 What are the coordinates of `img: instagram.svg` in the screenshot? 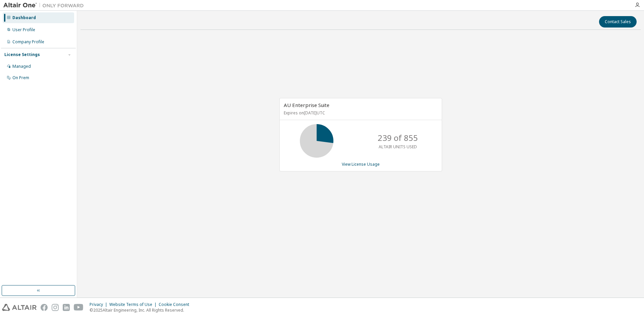 It's located at (55, 307).